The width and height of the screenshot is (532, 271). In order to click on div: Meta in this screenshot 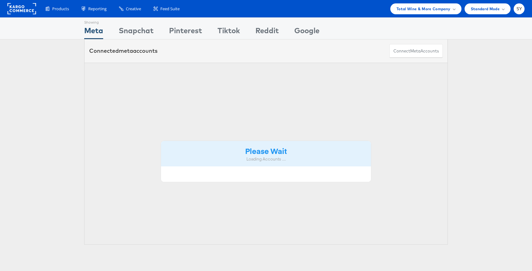, I will do `click(94, 32)`.